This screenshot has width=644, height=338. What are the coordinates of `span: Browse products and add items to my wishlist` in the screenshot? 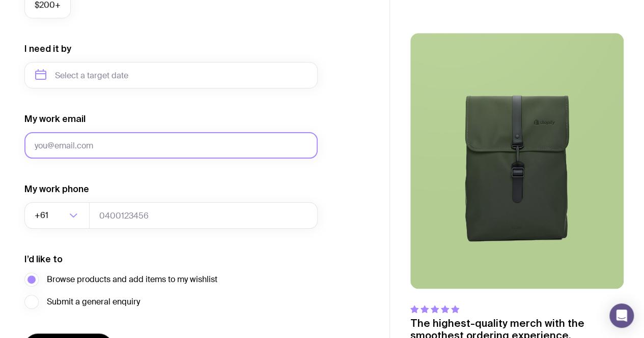 It's located at (132, 280).